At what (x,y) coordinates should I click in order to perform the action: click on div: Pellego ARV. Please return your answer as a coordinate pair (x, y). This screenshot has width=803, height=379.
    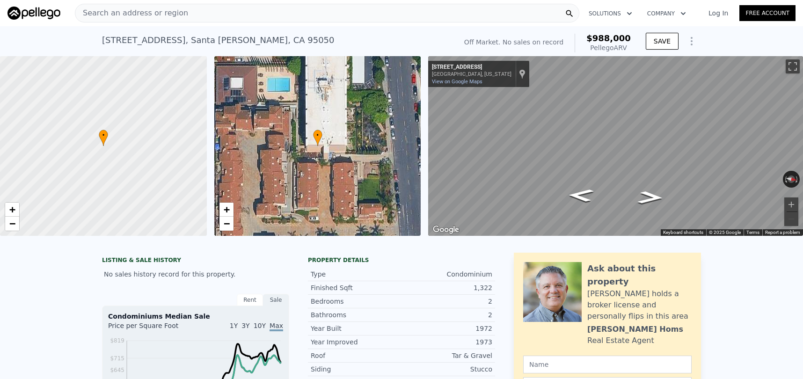
    Looking at the image, I should click on (608, 48).